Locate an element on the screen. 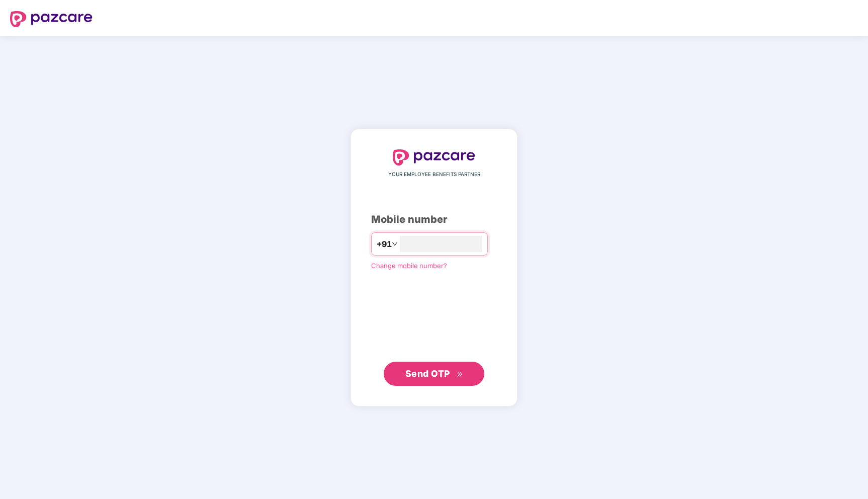 This screenshot has height=499, width=868. a: Change mobile number? is located at coordinates (409, 265).